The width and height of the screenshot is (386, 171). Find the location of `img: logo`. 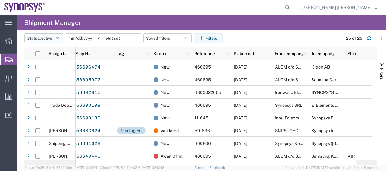

img: logo is located at coordinates (25, 8).